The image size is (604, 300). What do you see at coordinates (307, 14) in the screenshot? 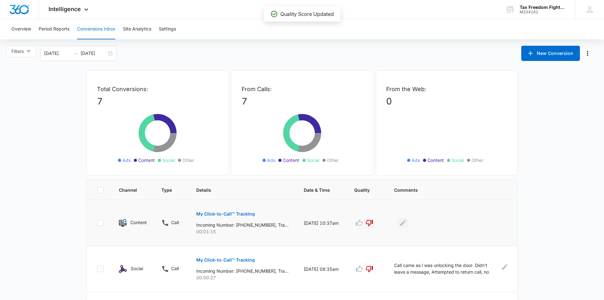
I see `p: Quality Score Updated` at bounding box center [307, 14].